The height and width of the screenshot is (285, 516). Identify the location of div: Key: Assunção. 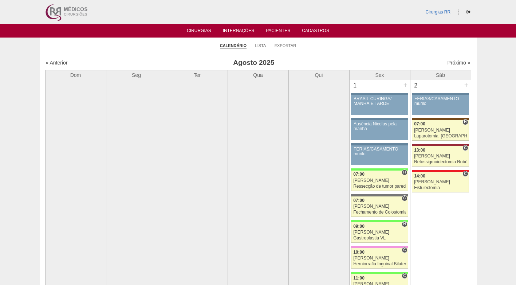
(440, 171).